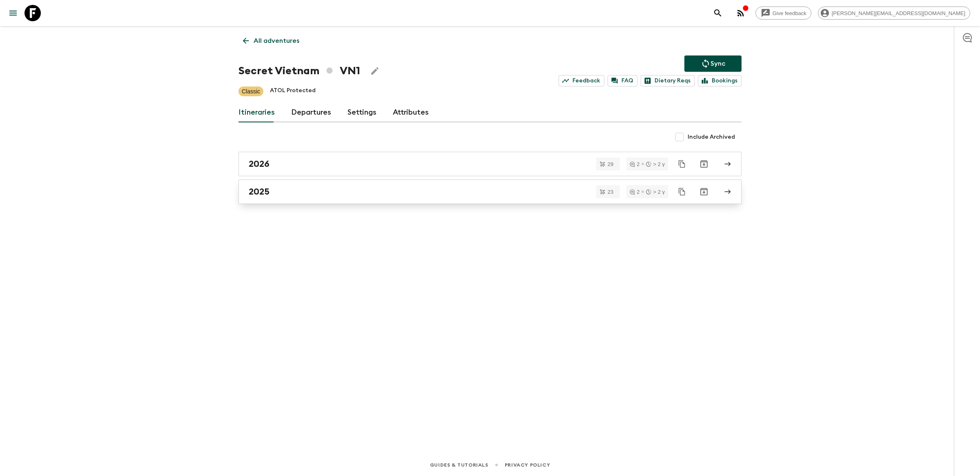  Describe the element at coordinates (251, 92) in the screenshot. I see `p: Classic` at that location.